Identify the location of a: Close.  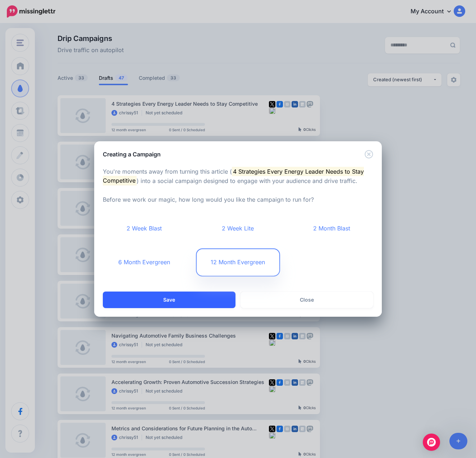
(306, 300).